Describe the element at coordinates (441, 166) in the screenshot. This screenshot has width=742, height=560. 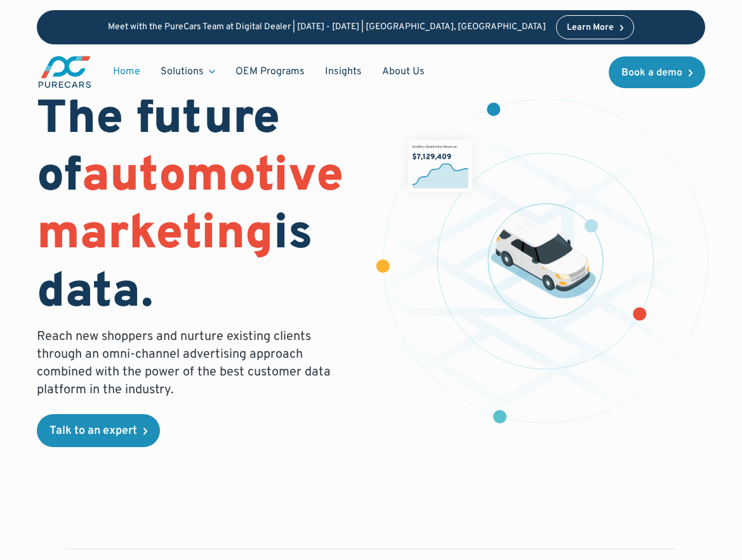
I see `img: chart showing monthly dealership revenue of $7m` at that location.